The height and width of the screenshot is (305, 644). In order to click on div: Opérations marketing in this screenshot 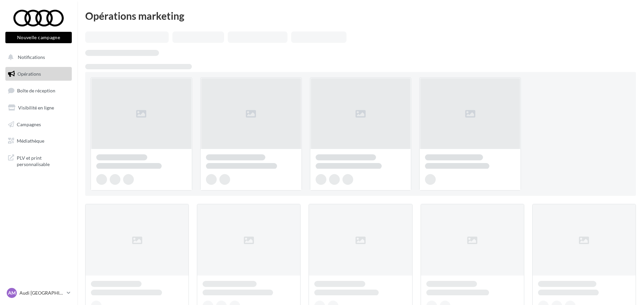, I will do `click(361, 16)`.